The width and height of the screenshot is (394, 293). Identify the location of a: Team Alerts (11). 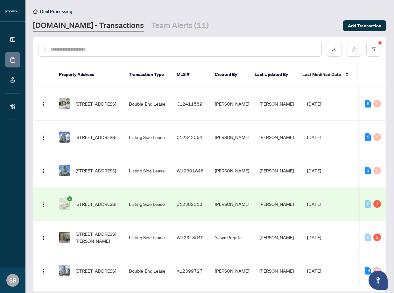
(180, 26).